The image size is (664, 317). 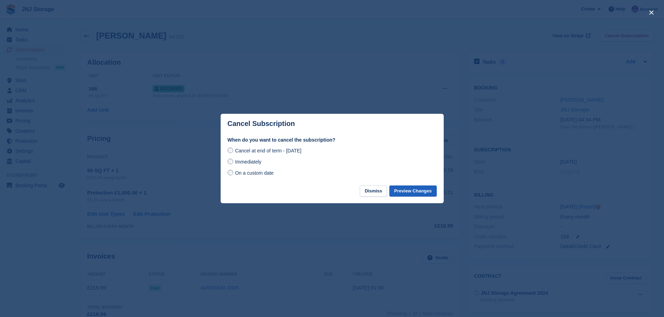 What do you see at coordinates (332, 140) in the screenshot?
I see `label: When do you want to cancel the subscription?` at bounding box center [332, 140].